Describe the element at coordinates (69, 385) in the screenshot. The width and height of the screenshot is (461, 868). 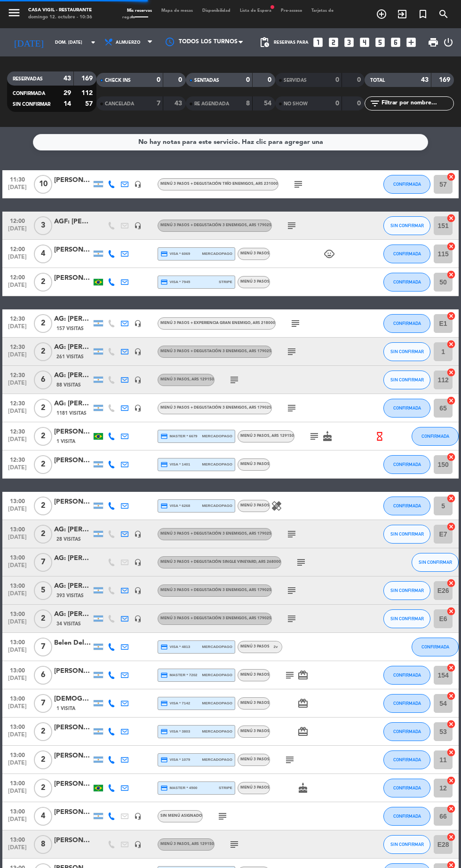
I see `span: 88 Visitas` at that location.